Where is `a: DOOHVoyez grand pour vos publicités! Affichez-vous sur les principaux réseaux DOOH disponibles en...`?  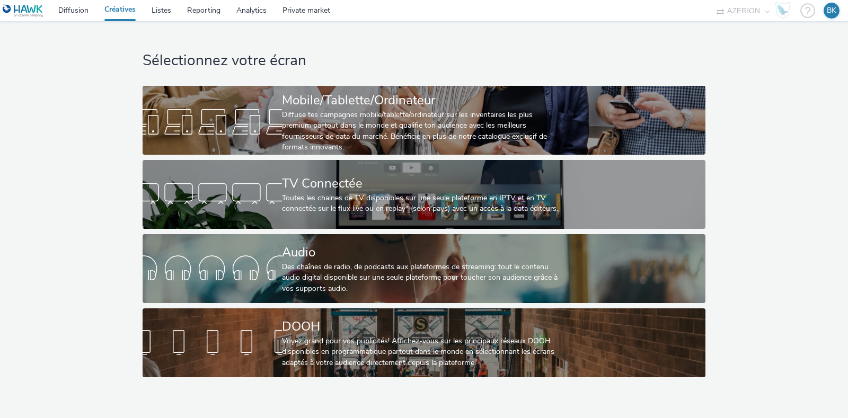
a: DOOHVoyez grand pour vos publicités! Affichez-vous sur les principaux réseaux DOOH disponibles en... is located at coordinates (424, 343).